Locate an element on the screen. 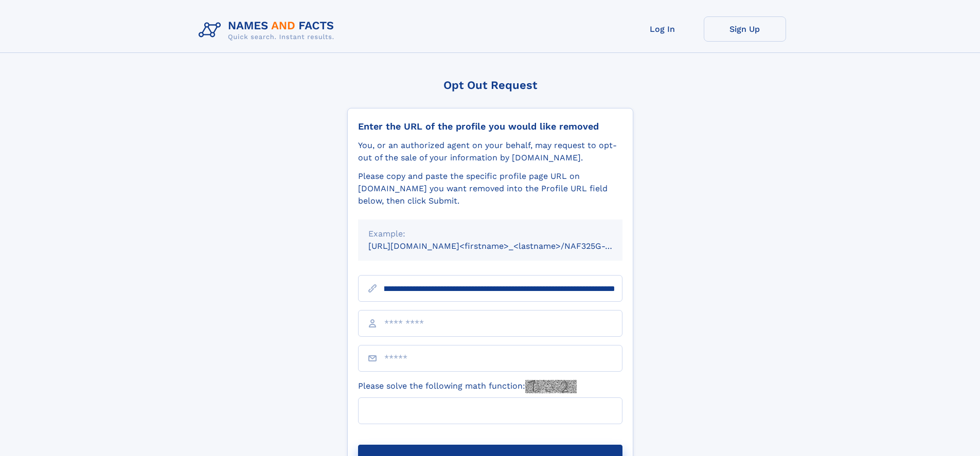 The height and width of the screenshot is (456, 980). div: Example: is located at coordinates (490, 234).